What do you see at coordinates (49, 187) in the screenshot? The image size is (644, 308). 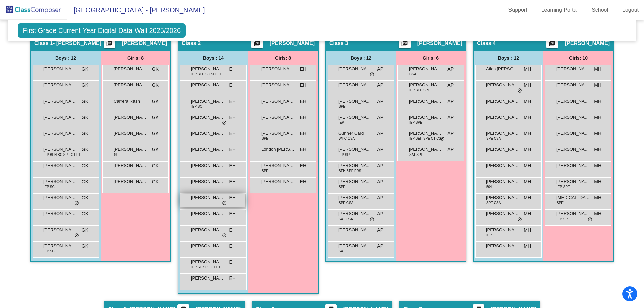 I see `span: IEP SC` at bounding box center [49, 187].